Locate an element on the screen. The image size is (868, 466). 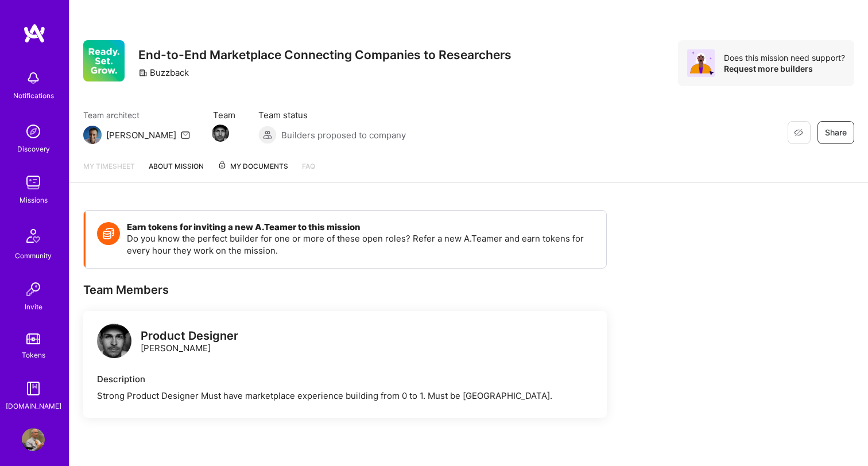
div: Buzzback is located at coordinates (164, 72).